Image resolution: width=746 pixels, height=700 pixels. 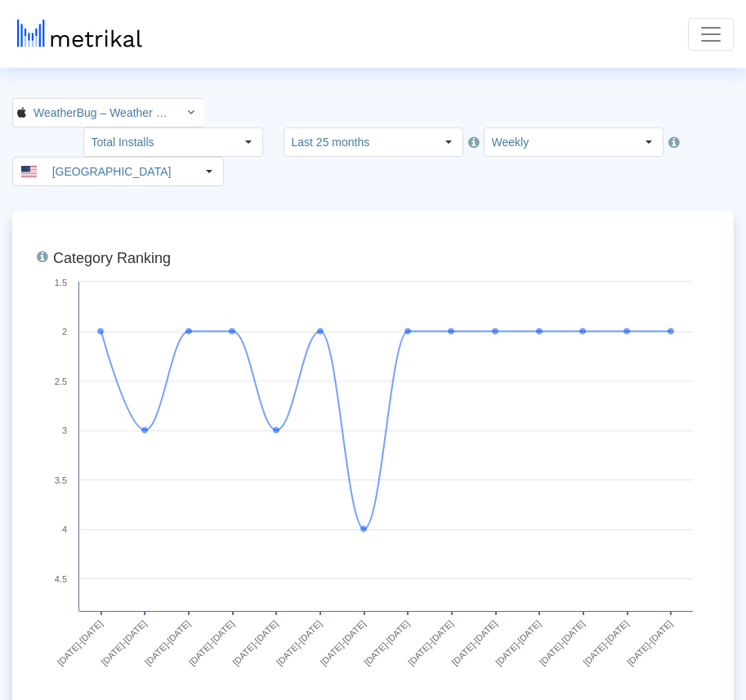 I want to click on text: 4, so click(x=65, y=529).